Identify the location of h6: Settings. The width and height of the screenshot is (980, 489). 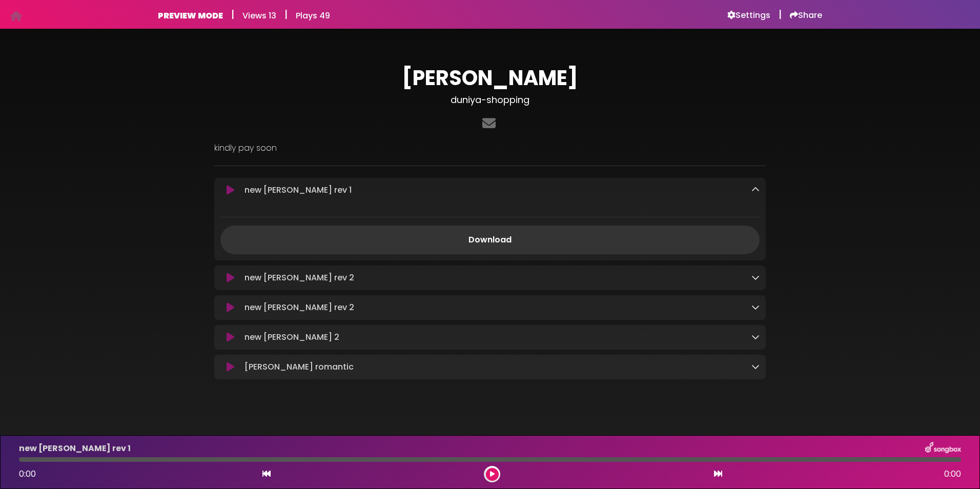
(748, 16).